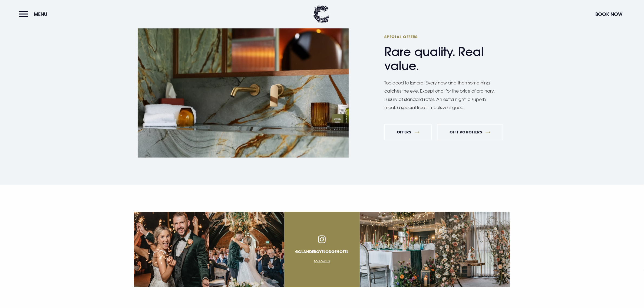  Describe the element at coordinates (322, 252) in the screenshot. I see `a: @clandeboyelodgehotel` at that location.